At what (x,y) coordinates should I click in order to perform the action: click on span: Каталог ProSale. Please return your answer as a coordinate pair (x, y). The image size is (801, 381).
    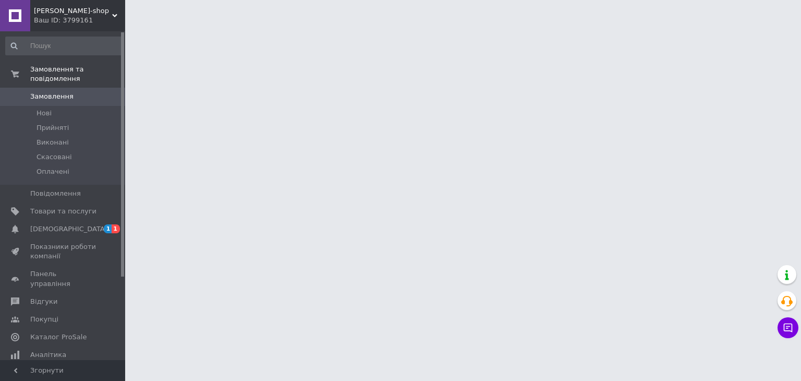
    Looking at the image, I should click on (58, 337).